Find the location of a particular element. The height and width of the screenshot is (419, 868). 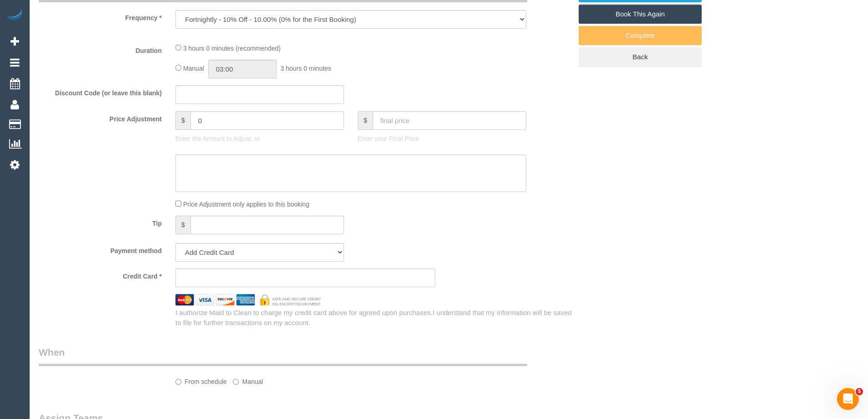

input: Manual is located at coordinates (235, 382).